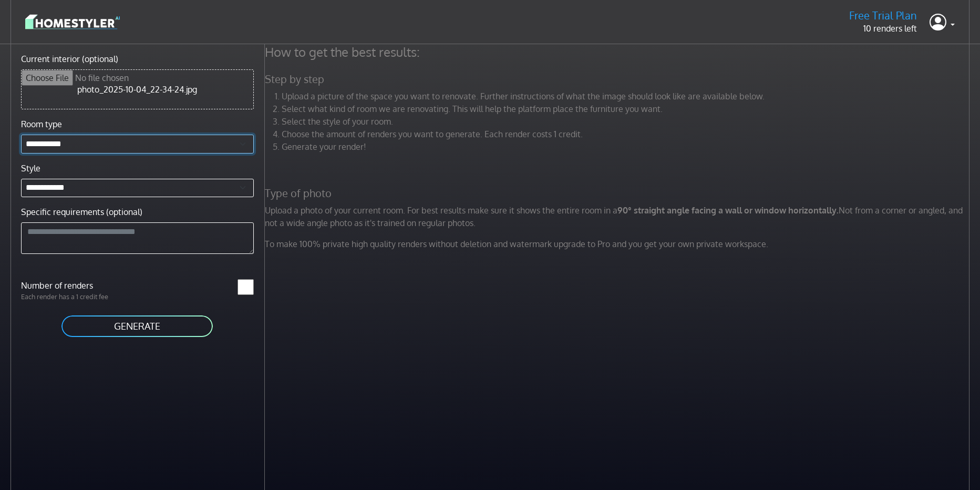  Describe the element at coordinates (76, 286) in the screenshot. I see `label: Number of renders` at that location.